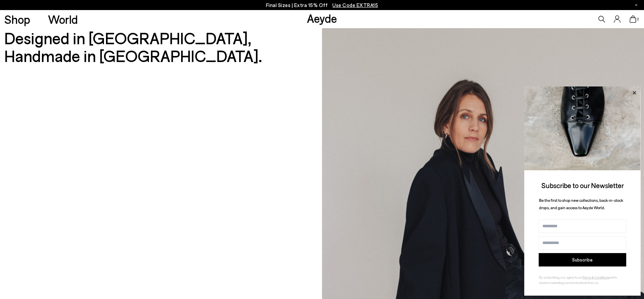 Image resolution: width=644 pixels, height=299 pixels. What do you see at coordinates (633, 19) in the screenshot?
I see `a: 0` at bounding box center [633, 19].